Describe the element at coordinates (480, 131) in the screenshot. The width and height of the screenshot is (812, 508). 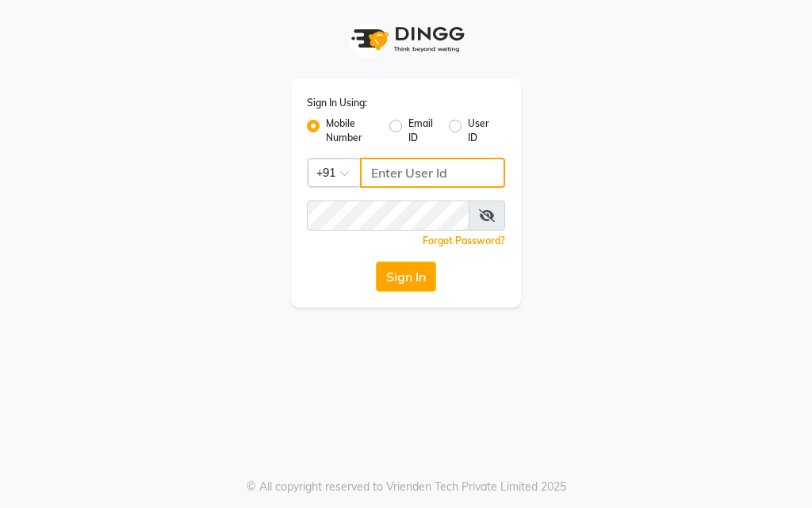
I see `label: User ID` at that location.